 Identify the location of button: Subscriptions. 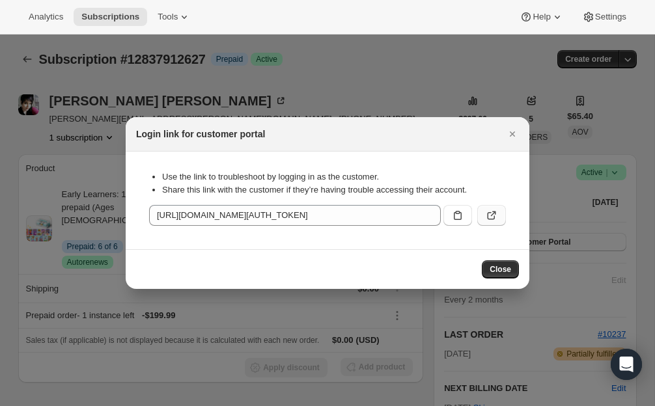
(110, 17).